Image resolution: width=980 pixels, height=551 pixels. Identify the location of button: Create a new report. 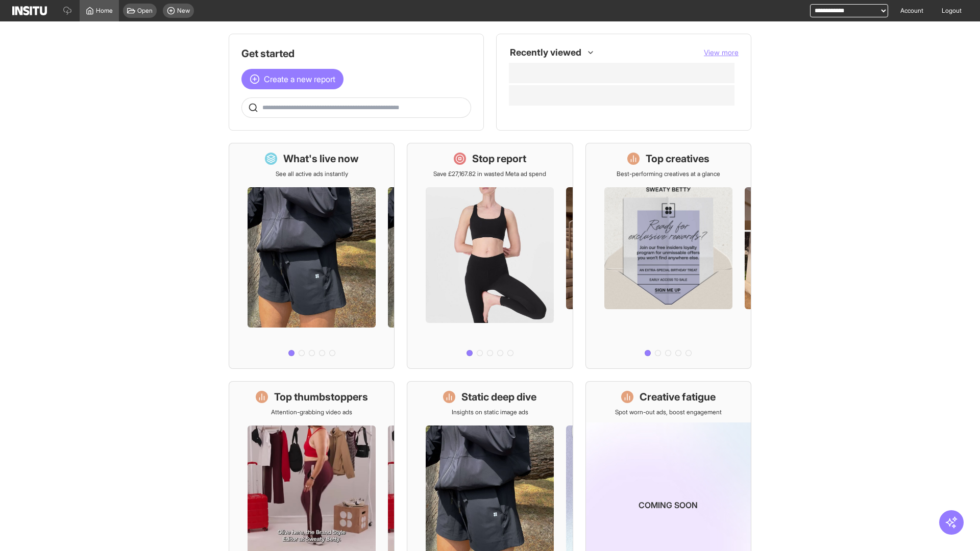
(292, 80).